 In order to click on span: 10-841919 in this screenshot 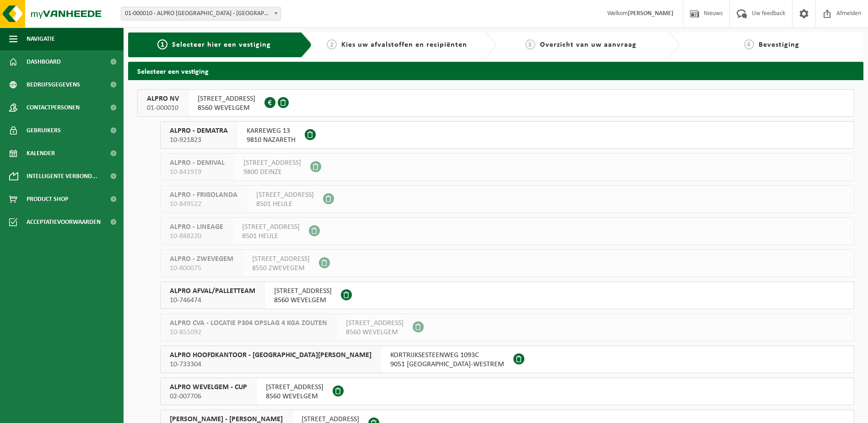, I will do `click(197, 172)`.